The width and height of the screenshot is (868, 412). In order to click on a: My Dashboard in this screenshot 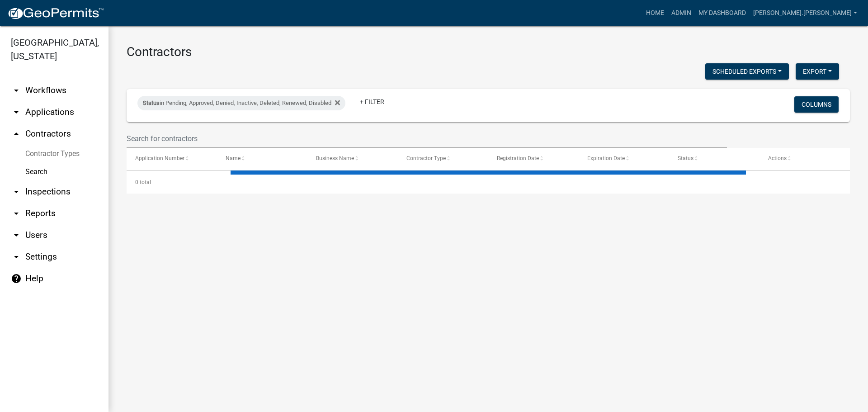, I will do `click(722, 13)`.